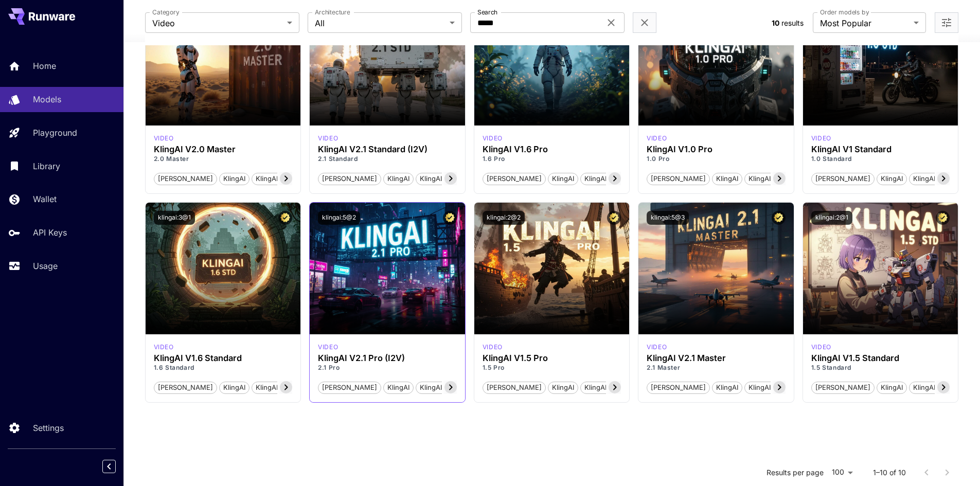 The height and width of the screenshot is (486, 980). What do you see at coordinates (116, 467) in the screenshot?
I see `div: Collapse sidebar` at bounding box center [116, 467].